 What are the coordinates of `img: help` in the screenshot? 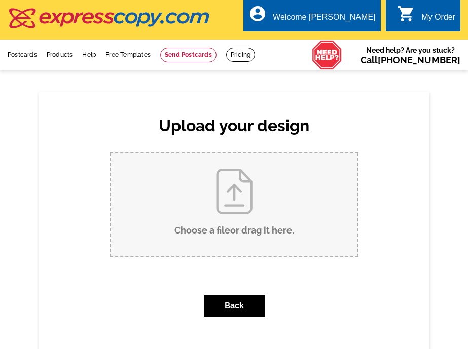 It's located at (327, 55).